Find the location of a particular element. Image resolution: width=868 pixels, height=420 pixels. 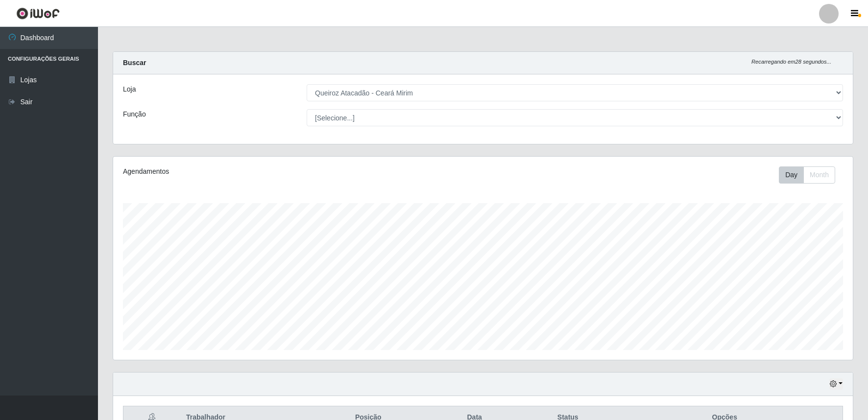

button: Day is located at coordinates (791, 175).